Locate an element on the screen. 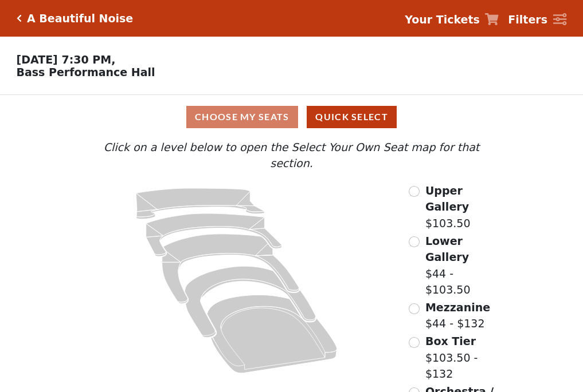  a: Filters is located at coordinates (537, 20).